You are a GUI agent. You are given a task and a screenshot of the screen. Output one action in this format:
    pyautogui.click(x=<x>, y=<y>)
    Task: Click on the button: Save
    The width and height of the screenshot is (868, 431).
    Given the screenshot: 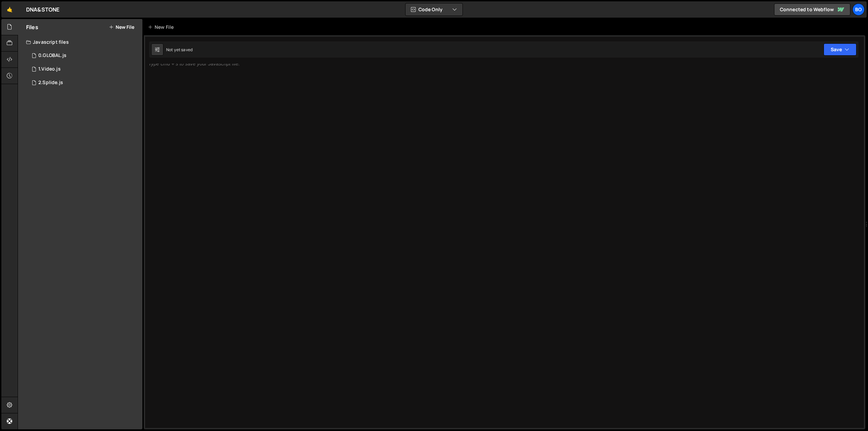 What is the action you would take?
    pyautogui.click(x=840, y=50)
    